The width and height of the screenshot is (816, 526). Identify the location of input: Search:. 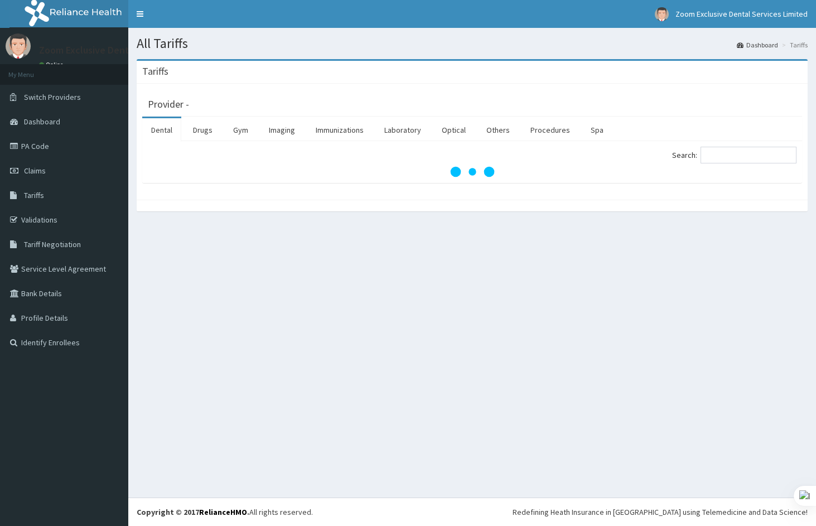
(748, 155).